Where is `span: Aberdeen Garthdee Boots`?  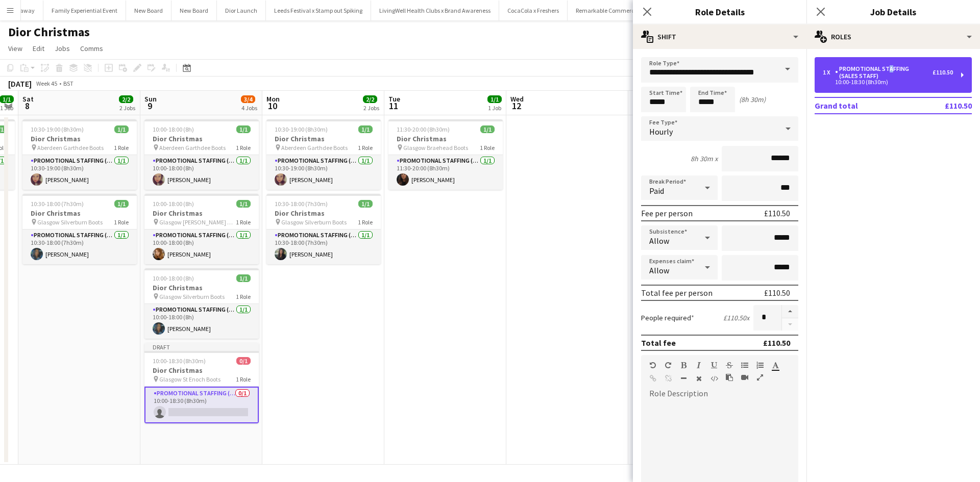 span: Aberdeen Garthdee Boots is located at coordinates (70, 147).